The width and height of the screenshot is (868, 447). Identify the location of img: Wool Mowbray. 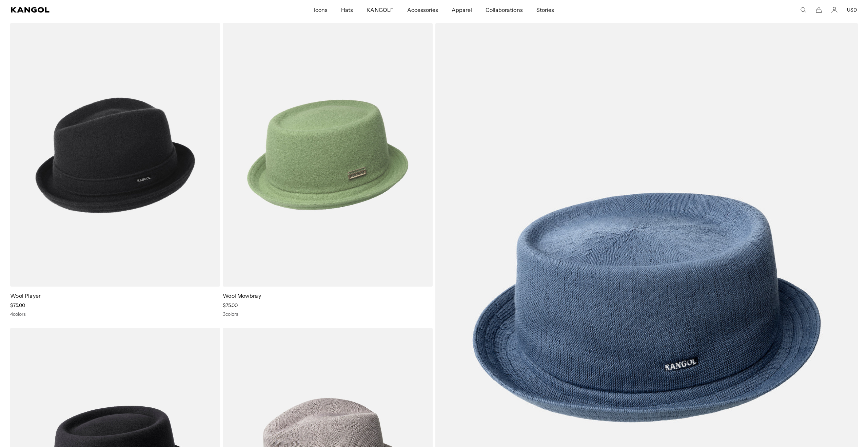
(327, 155).